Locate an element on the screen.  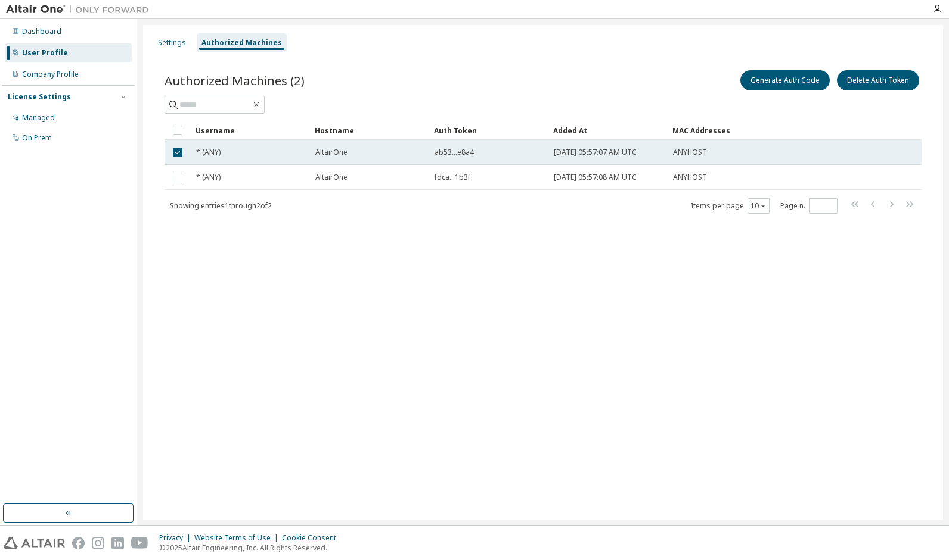
span: ab53...e8a4 is located at coordinates (454, 153).